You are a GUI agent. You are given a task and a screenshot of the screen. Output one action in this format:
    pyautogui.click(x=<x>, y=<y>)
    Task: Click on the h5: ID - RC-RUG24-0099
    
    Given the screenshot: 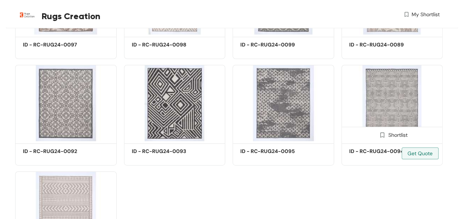 What is the action you would take?
    pyautogui.click(x=272, y=45)
    